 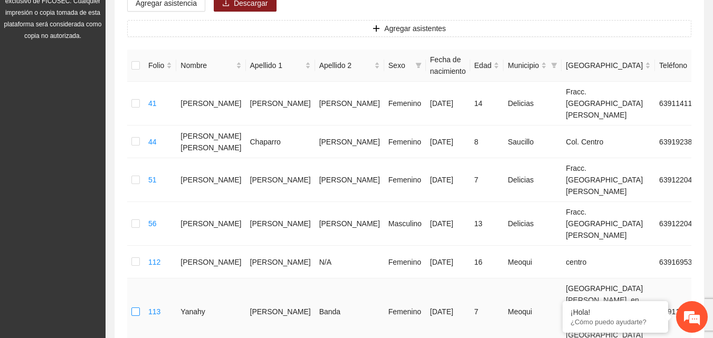 I want to click on span: Apellido 1, so click(x=276, y=65).